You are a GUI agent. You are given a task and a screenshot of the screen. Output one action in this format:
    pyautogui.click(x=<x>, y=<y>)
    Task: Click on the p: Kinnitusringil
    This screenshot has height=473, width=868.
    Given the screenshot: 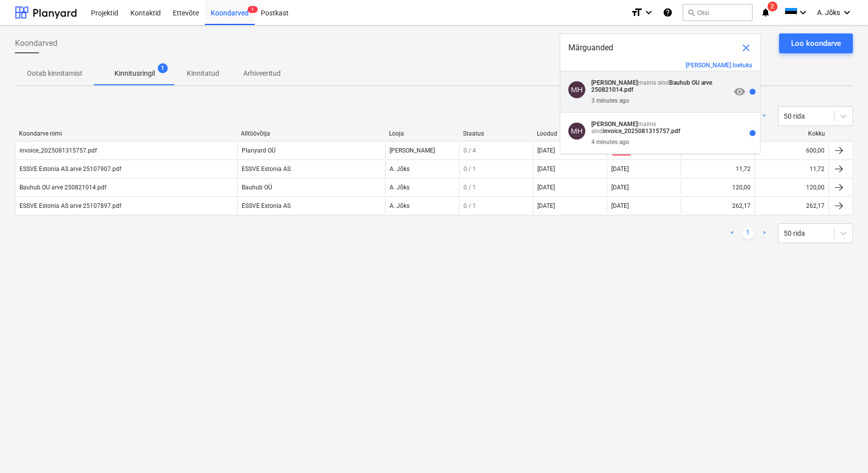 What is the action you would take?
    pyautogui.click(x=134, y=73)
    